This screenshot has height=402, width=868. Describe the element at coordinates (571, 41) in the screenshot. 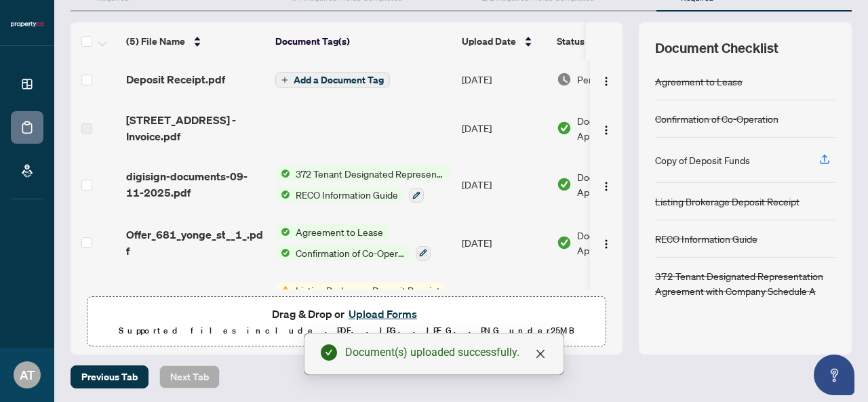

I see `span: Status` at that location.